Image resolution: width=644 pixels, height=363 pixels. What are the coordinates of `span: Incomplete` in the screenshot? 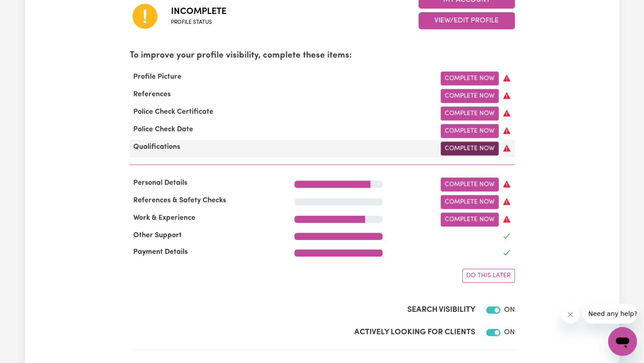 It's located at (198, 12).